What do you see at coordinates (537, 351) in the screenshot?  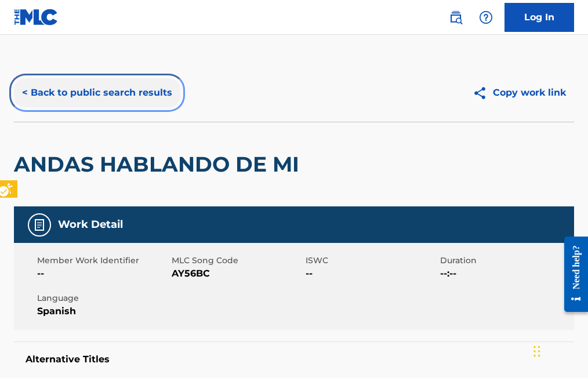 I see `div: Drag` at bounding box center [537, 351].